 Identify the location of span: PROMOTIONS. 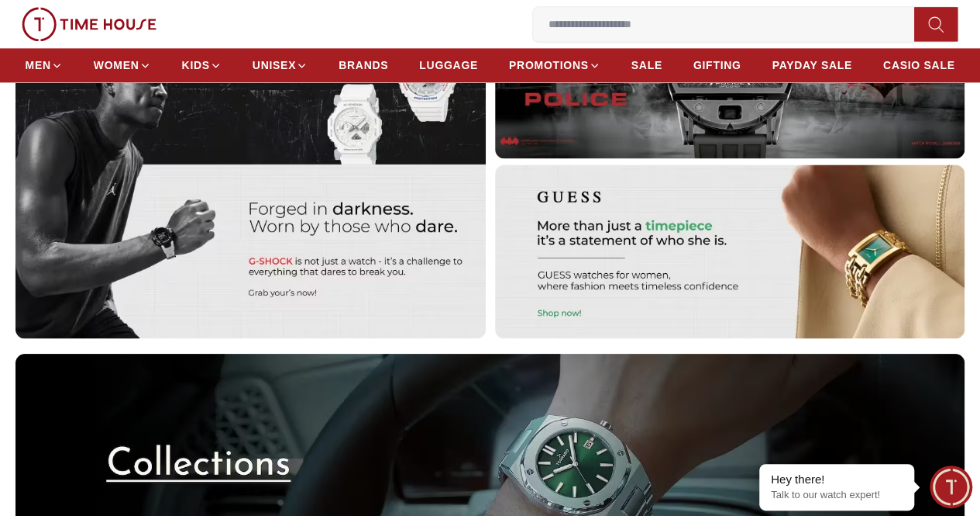
(549, 65).